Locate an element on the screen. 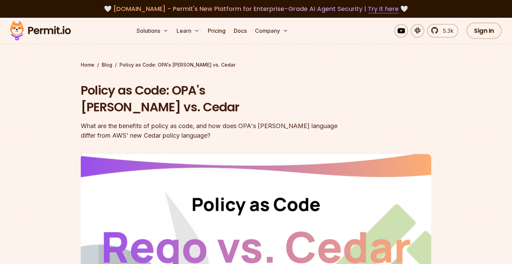 This screenshot has width=512, height=264. a: Try it here is located at coordinates (383, 9).